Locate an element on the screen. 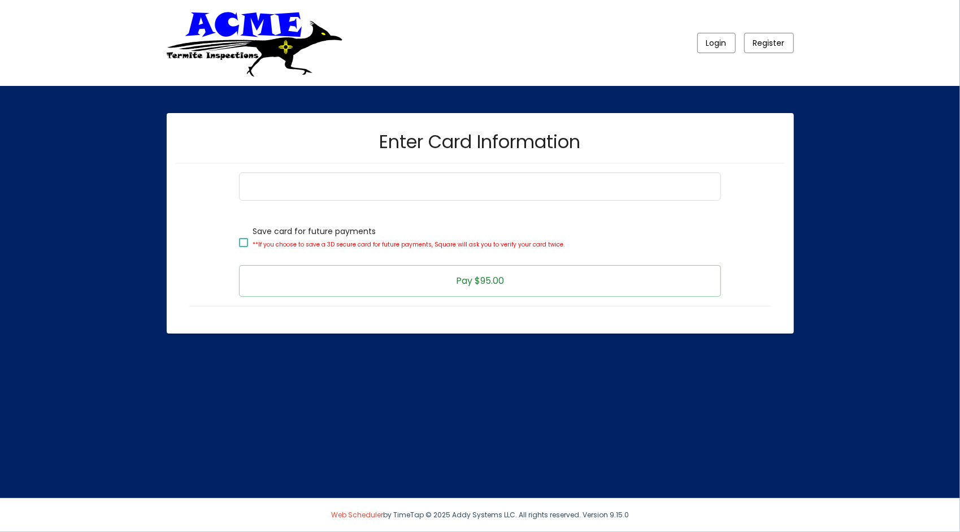 The width and height of the screenshot is (960, 532). button: Register is located at coordinates (769, 43).